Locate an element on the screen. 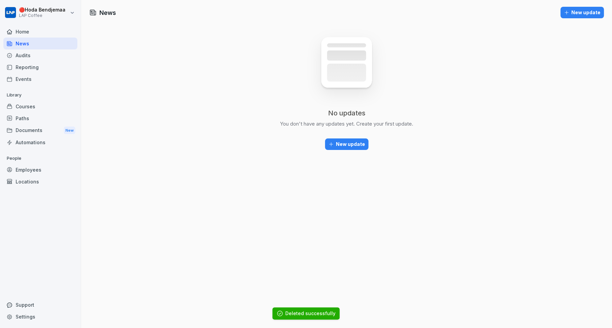 This screenshot has height=328, width=612. div: Home is located at coordinates (40, 32).